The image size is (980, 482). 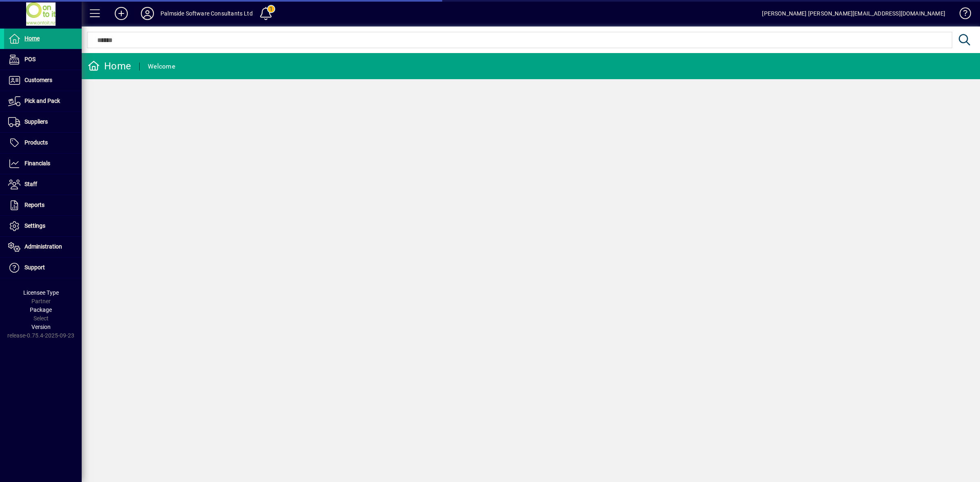 What do you see at coordinates (32, 38) in the screenshot?
I see `span: Home` at bounding box center [32, 38].